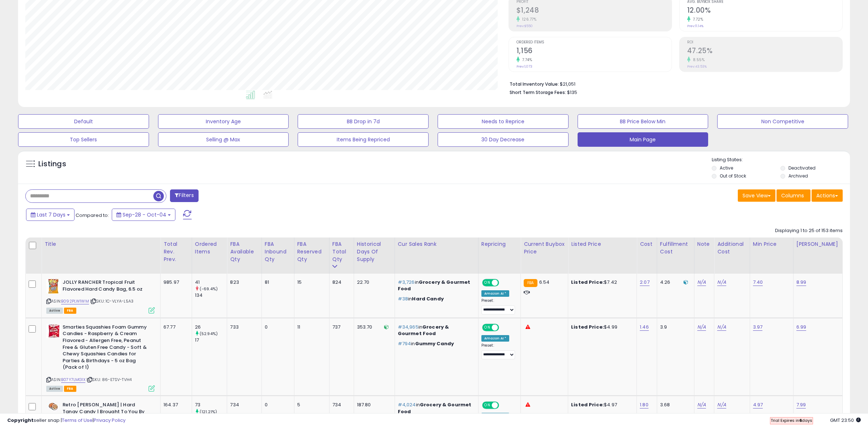 The height and width of the screenshot is (428, 868). Describe the element at coordinates (572, 92) in the screenshot. I see `span: $135` at that location.